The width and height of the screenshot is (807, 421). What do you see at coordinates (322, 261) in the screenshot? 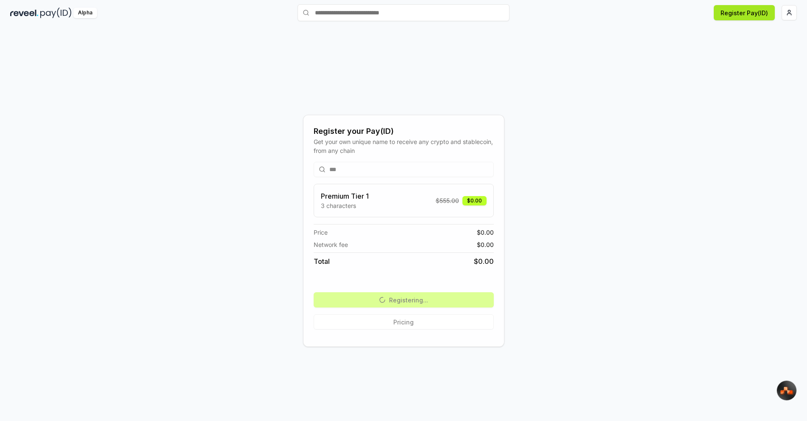
I see `span: Total` at bounding box center [322, 261].